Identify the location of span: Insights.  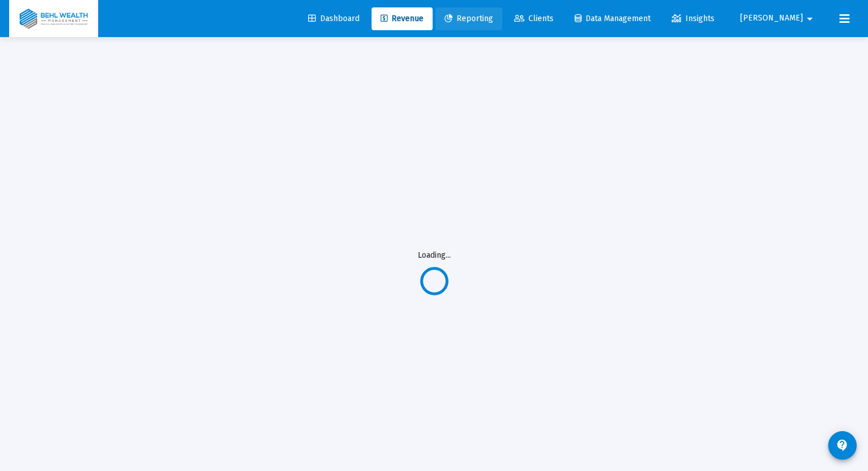
(693, 19).